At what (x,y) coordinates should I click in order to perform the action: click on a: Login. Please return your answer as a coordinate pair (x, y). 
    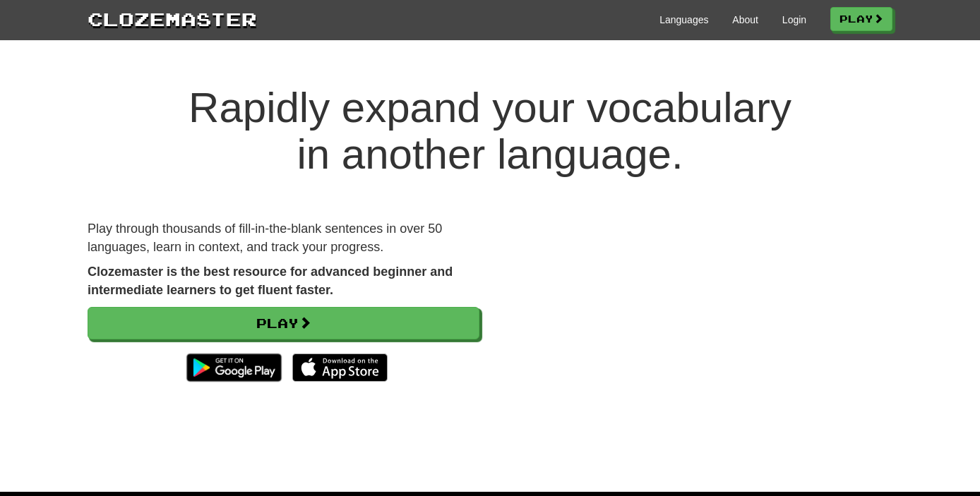
    Looking at the image, I should click on (795, 20).